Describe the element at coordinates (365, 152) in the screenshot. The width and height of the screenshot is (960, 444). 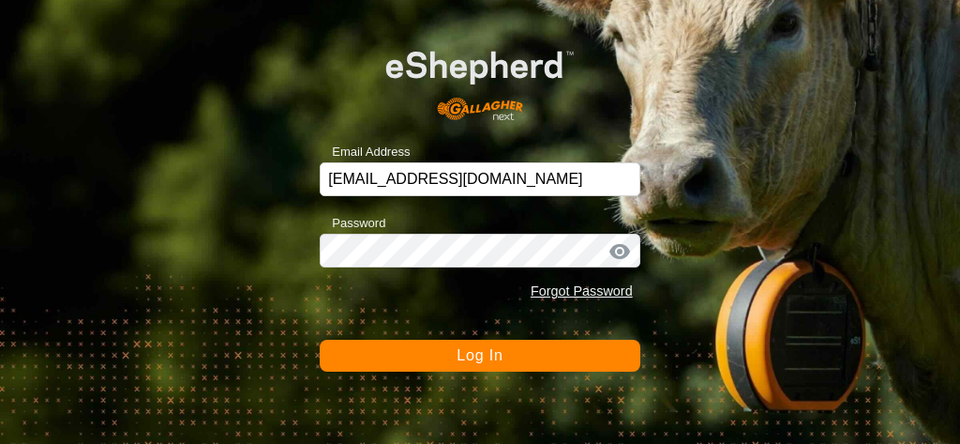
I see `label: Email Address` at that location.